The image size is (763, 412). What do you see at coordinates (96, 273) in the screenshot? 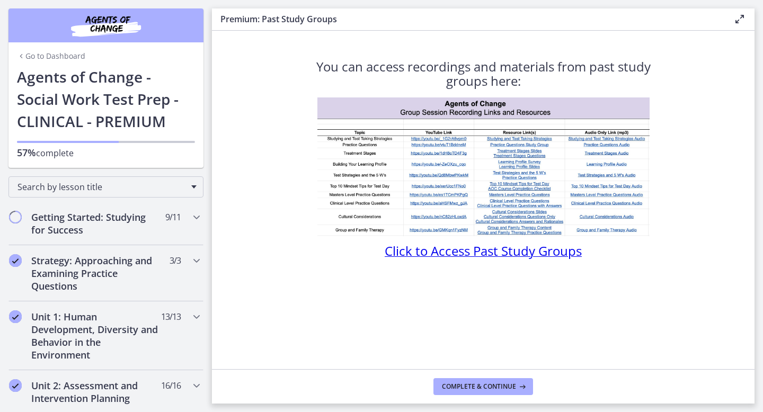
I see `h2: Strategy: Approaching and Examining Practice Questions` at bounding box center [96, 273].